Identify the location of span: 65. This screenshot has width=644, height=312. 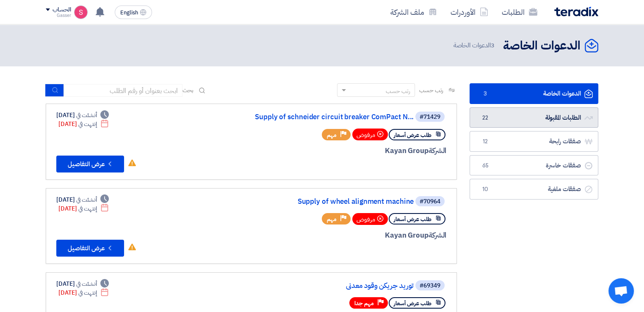
(485, 166).